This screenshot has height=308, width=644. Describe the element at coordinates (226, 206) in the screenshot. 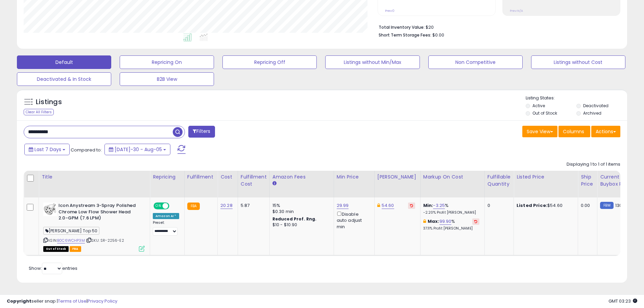

I see `a: 20.28` at that location.